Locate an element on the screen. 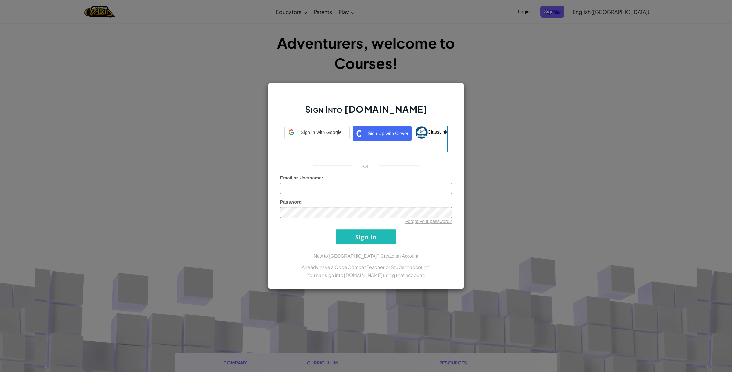 This screenshot has width=732, height=372. img: classlink-logo-small.png is located at coordinates (421, 132).